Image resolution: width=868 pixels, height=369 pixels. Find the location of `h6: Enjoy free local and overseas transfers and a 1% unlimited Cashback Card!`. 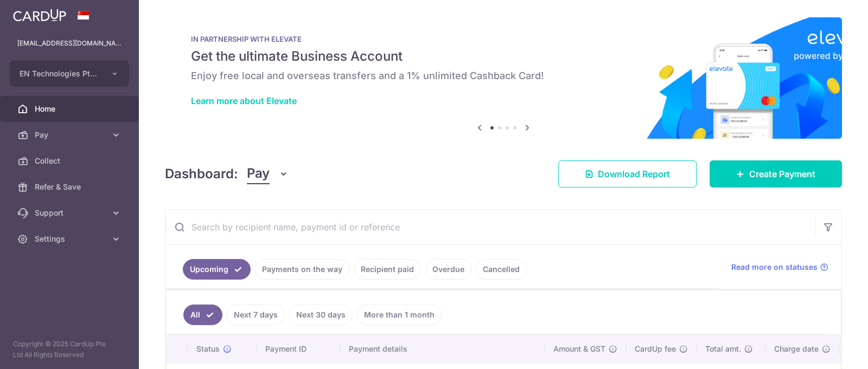

h6: Enjoy free local and overseas transfers and a 1% unlimited Cashback Card! is located at coordinates (503, 76).